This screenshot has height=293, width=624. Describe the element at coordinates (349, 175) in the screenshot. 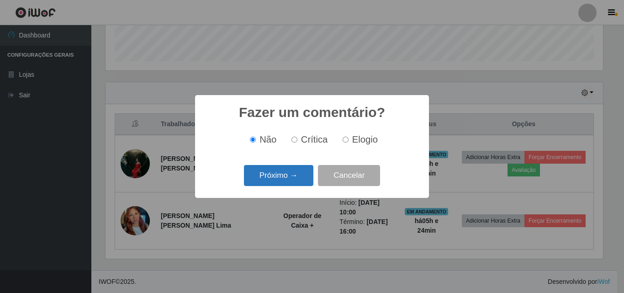

I see `button: Cancelar` at that location.